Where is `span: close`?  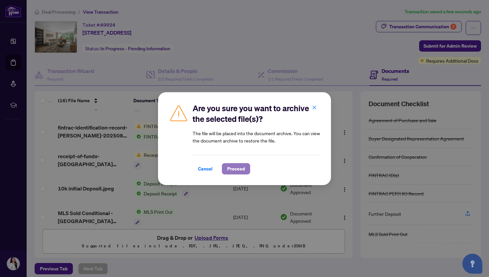 span: close is located at coordinates (315, 108).